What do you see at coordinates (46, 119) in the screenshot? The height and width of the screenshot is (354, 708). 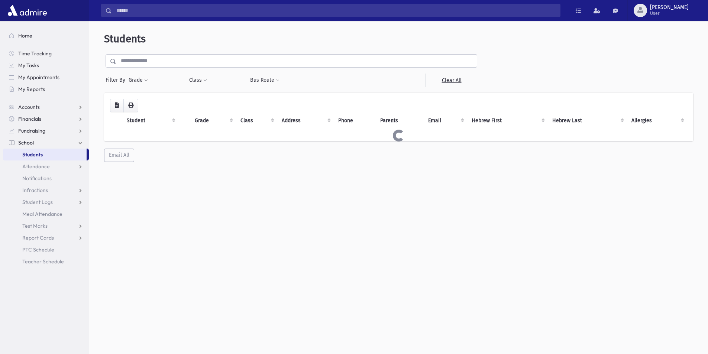 I see `a: Financials` at bounding box center [46, 119].